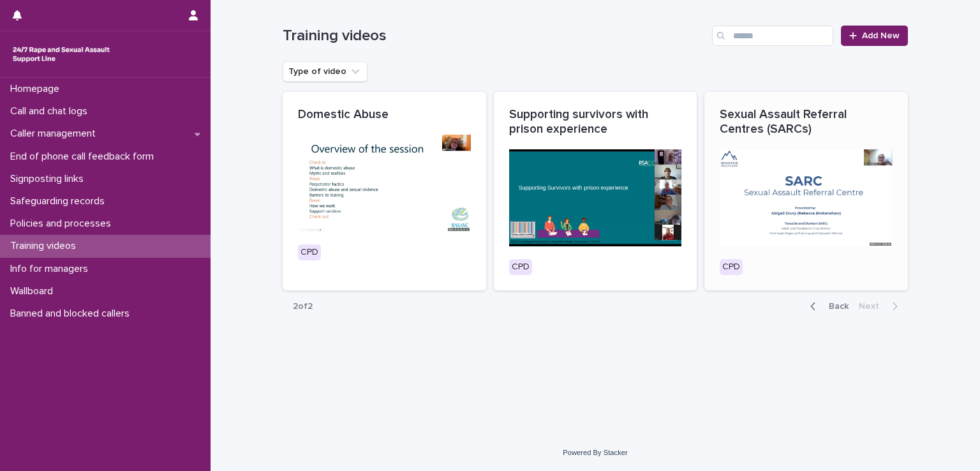  I want to click on a: Add New, so click(874, 36).